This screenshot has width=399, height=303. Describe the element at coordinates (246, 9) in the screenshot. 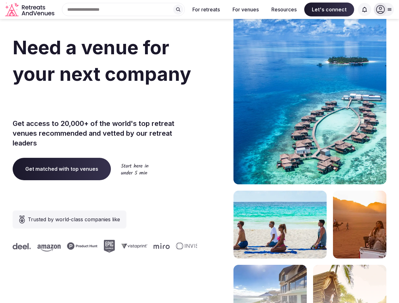

I see `button: For venues` at that location.